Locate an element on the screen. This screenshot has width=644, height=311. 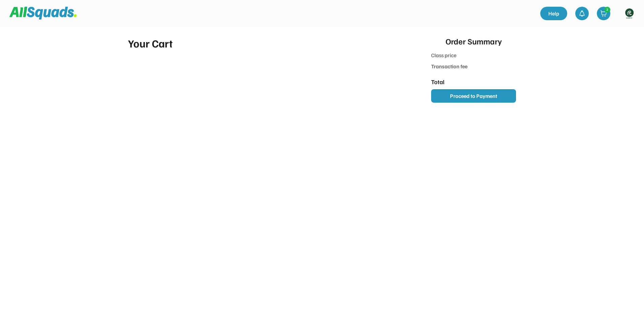
div: Transaction fee is located at coordinates (450, 66).